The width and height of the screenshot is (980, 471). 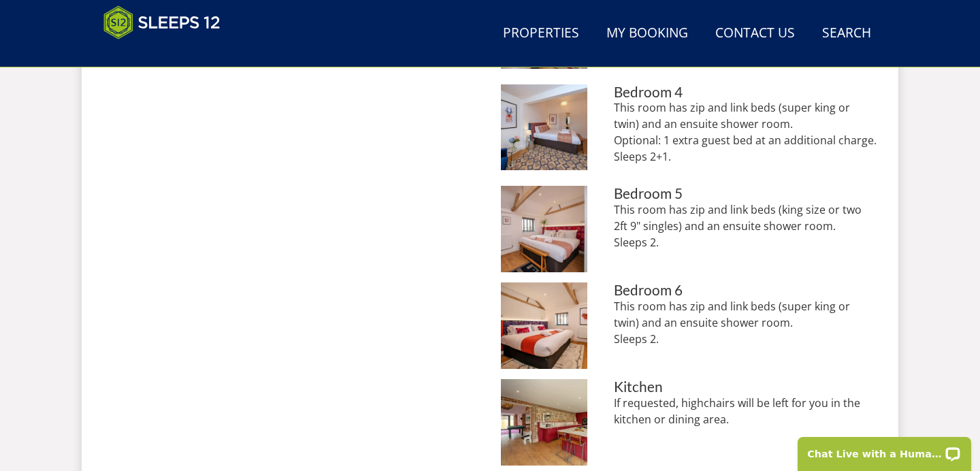 I want to click on img: Kitchen, so click(x=544, y=422).